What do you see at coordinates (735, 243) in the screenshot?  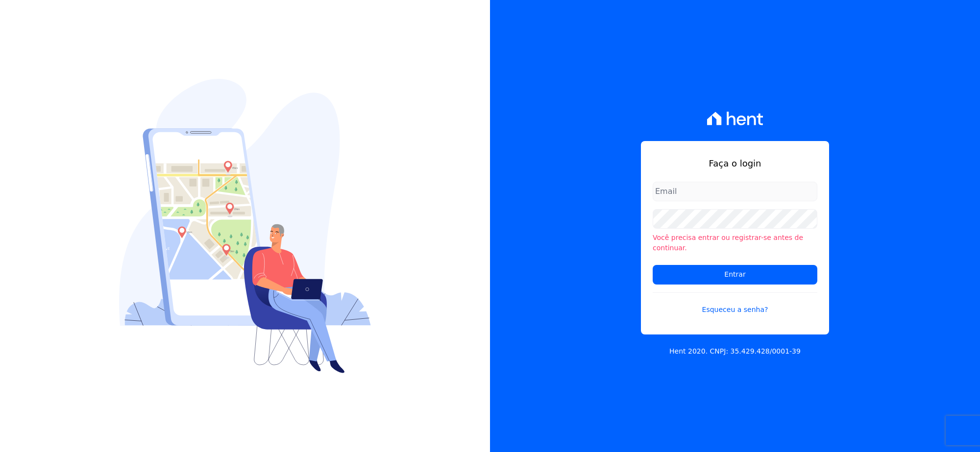 I see `li: Você precisa entrar ou registrar-se antes de continuar.` at bounding box center [735, 243].